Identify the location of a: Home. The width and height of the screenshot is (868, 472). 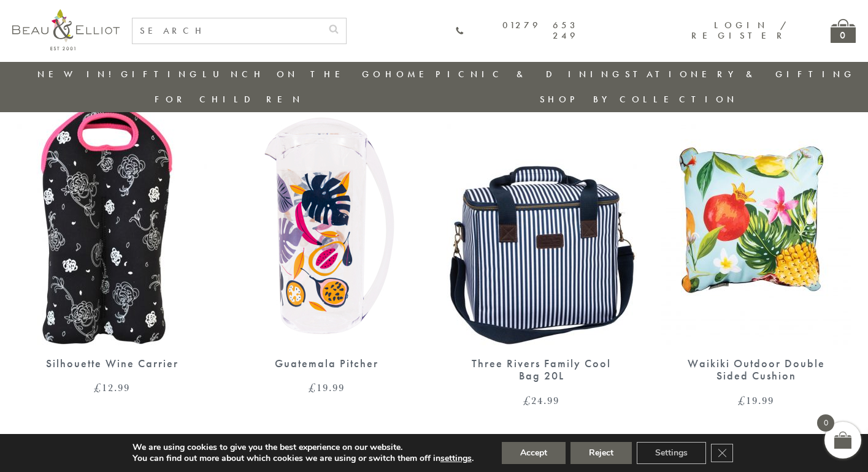
(410, 74).